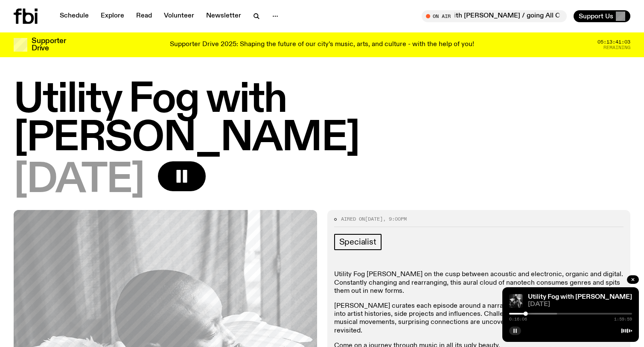  Describe the element at coordinates (518, 319) in the screenshot. I see `span: 0:16:06` at that location.